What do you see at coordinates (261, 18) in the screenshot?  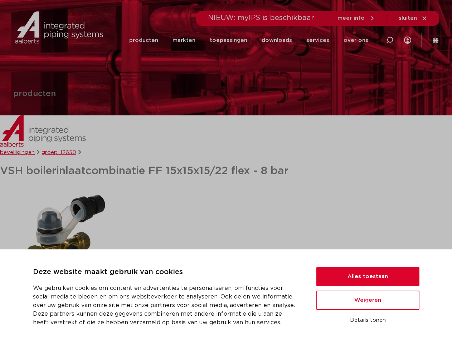 I see `span: NIEUW: myIPS is beschikbaar` at bounding box center [261, 18].